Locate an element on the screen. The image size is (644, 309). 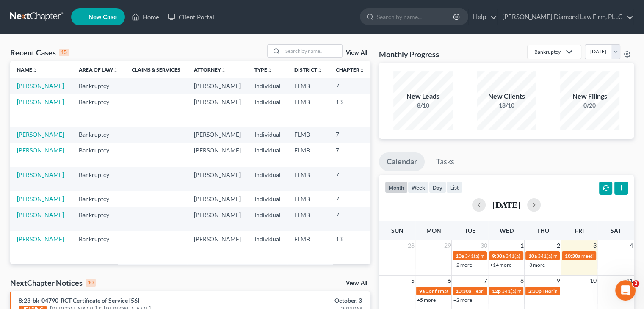
a: Home is located at coordinates (145, 17).